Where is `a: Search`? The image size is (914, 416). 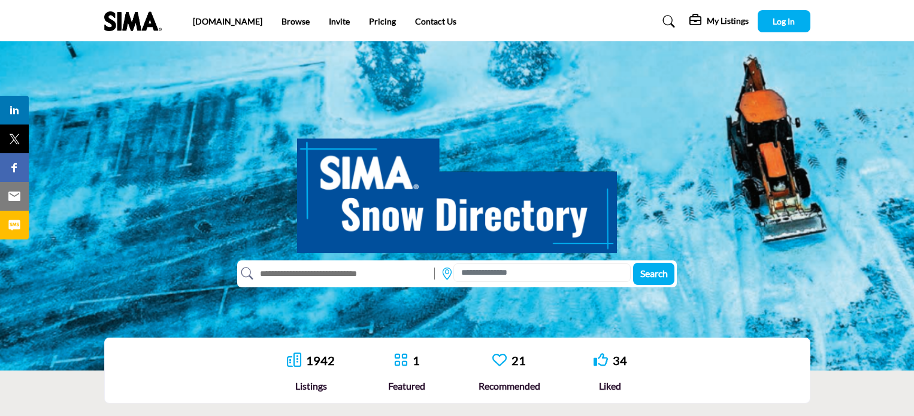 a: Search is located at coordinates (667, 22).